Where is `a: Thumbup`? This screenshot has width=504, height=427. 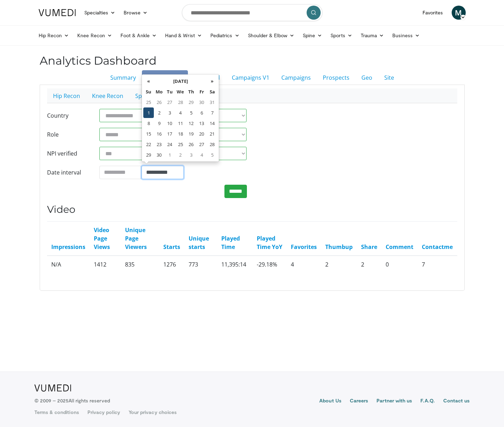
a: Thumbup is located at coordinates (339, 247).